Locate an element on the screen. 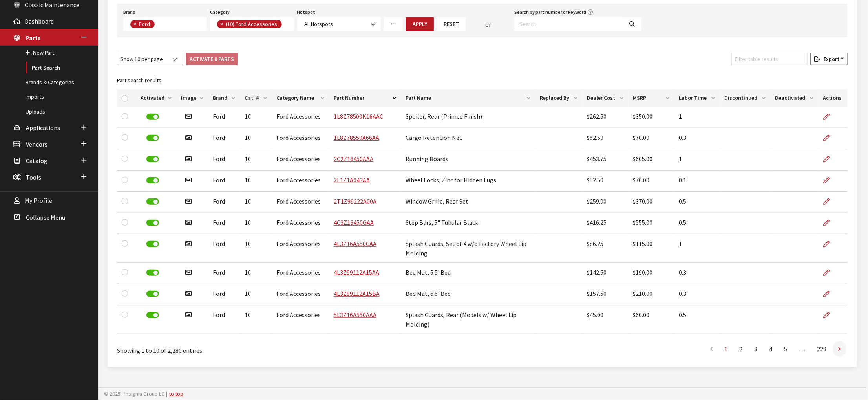 The image size is (868, 400). td: $453.75 is located at coordinates (605, 160).